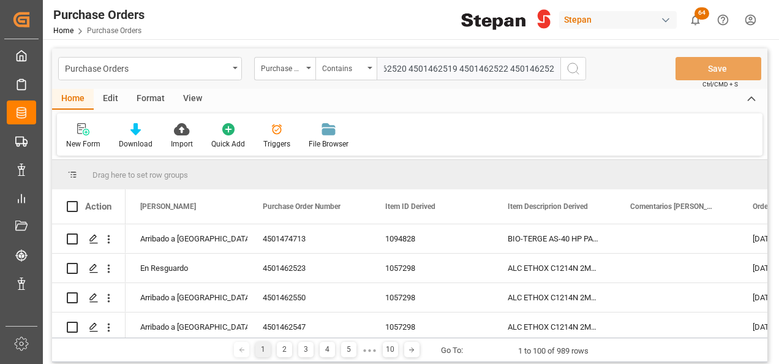 The width and height of the screenshot is (779, 364). I want to click on span: Purchase Order Number, so click(301, 206).